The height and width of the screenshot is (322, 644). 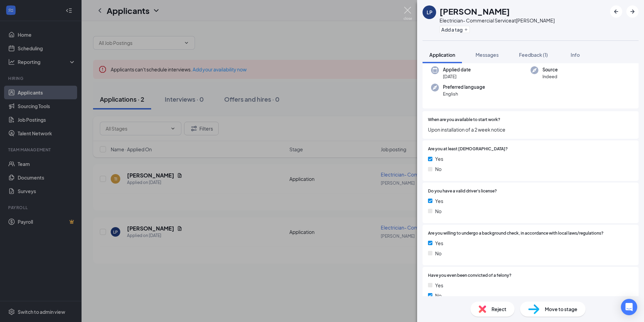 What do you see at coordinates (464, 94) in the screenshot?
I see `span: English` at bounding box center [464, 94].